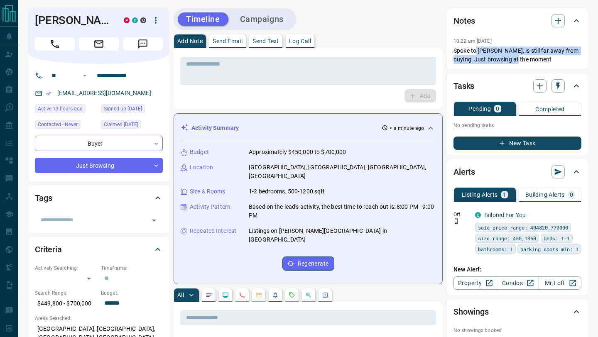 The image size is (598, 337). What do you see at coordinates (99, 250) in the screenshot?
I see `div: Criteria` at bounding box center [99, 250].